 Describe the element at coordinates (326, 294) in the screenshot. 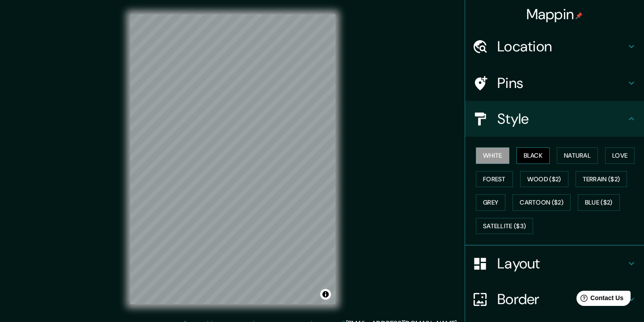

I see `button: Toggle attribution` at that location.